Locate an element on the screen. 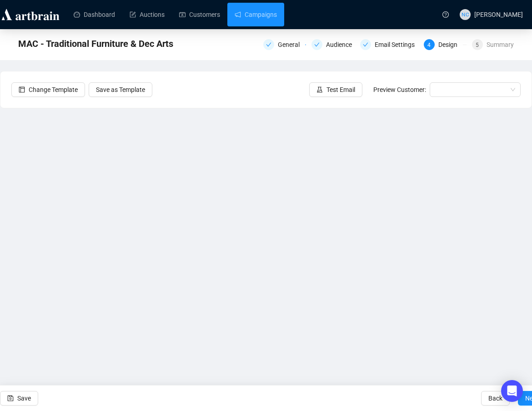 Image resolution: width=532 pixels, height=411 pixels. span: Back is located at coordinates (496, 399).